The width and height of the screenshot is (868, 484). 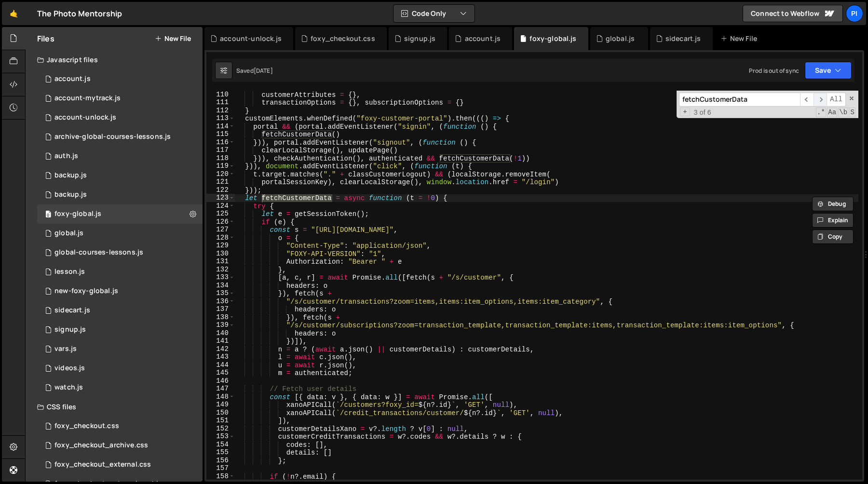 What do you see at coordinates (220, 333) in the screenshot?
I see `div: 140` at bounding box center [220, 333].